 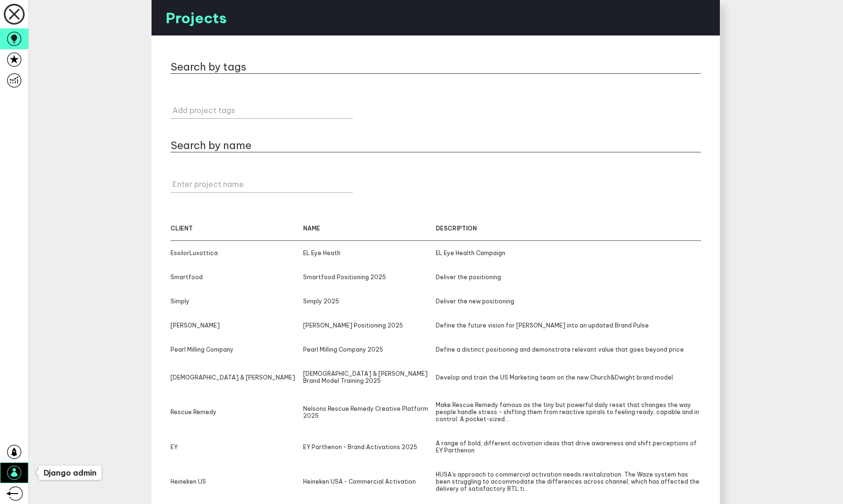 I want to click on div: EssilorLuxottica, so click(x=237, y=253).